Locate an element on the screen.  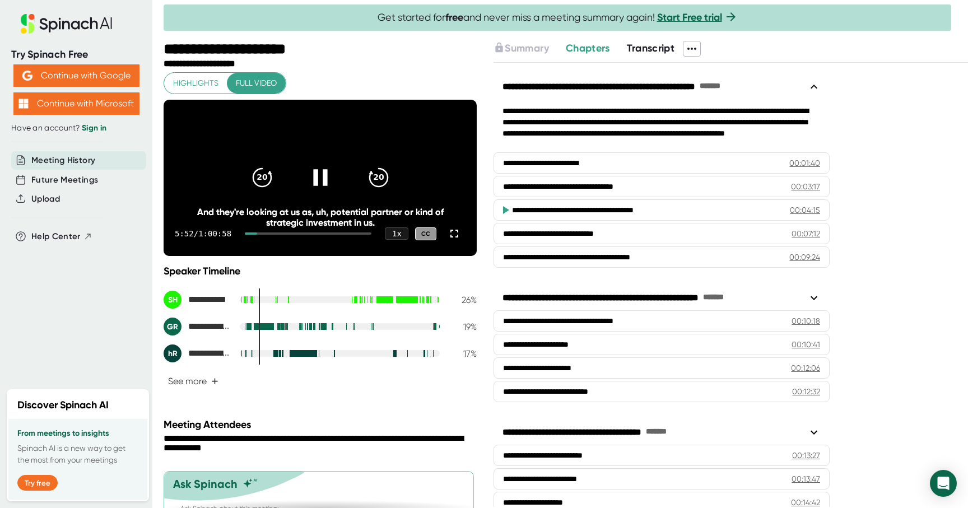
div: 19 % is located at coordinates (463, 327).